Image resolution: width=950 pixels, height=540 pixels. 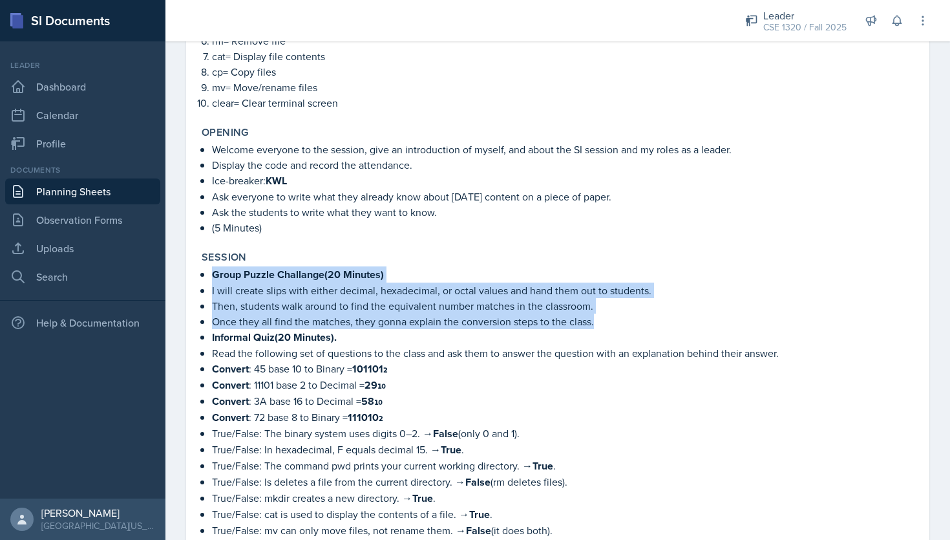 I want to click on a: Observation Forms, so click(x=83, y=220).